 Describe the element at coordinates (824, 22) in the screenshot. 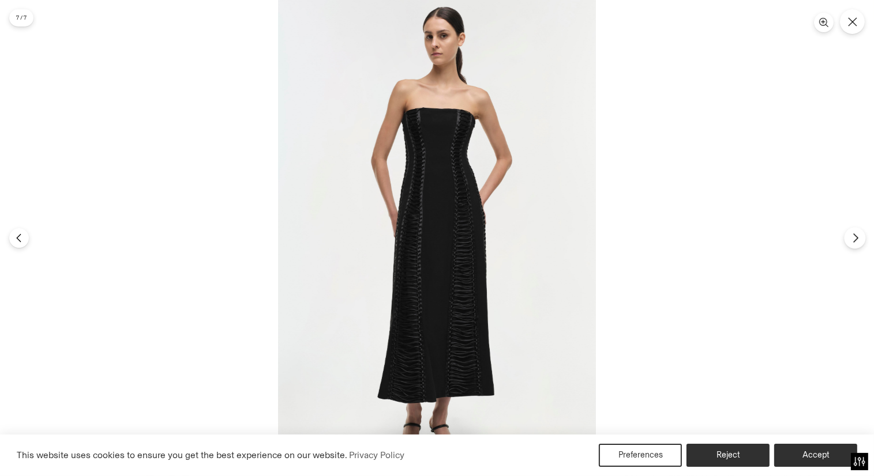

I see `button: Zoom` at that location.